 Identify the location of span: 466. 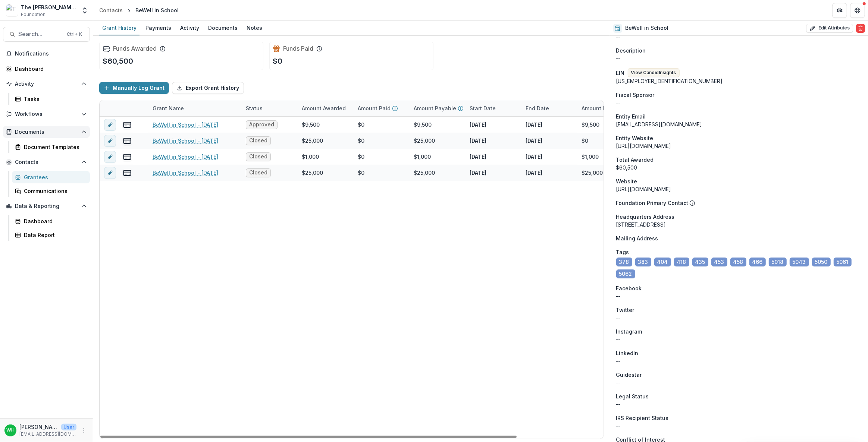
(758, 262).